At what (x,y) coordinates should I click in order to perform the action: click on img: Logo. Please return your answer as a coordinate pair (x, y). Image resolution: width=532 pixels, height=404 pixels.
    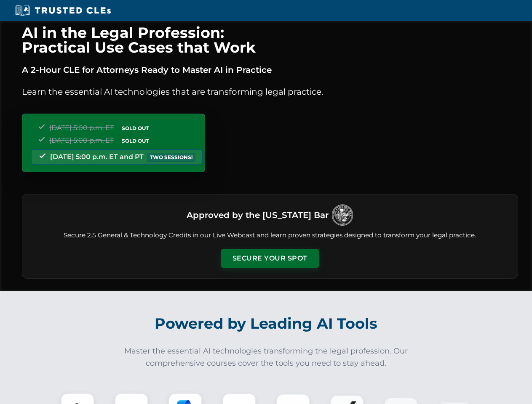
    Looking at the image, I should click on (342, 215).